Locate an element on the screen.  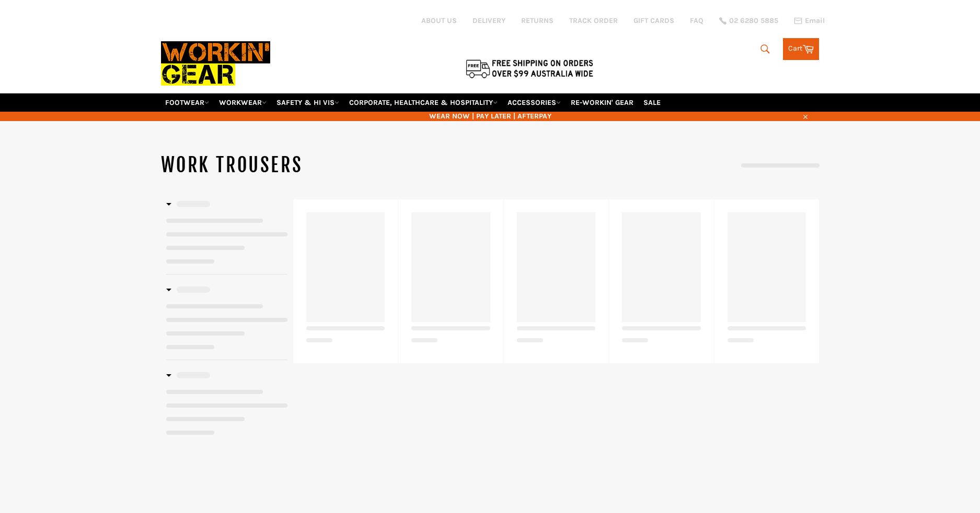
a: 02 6280 5885 is located at coordinates (748, 21).